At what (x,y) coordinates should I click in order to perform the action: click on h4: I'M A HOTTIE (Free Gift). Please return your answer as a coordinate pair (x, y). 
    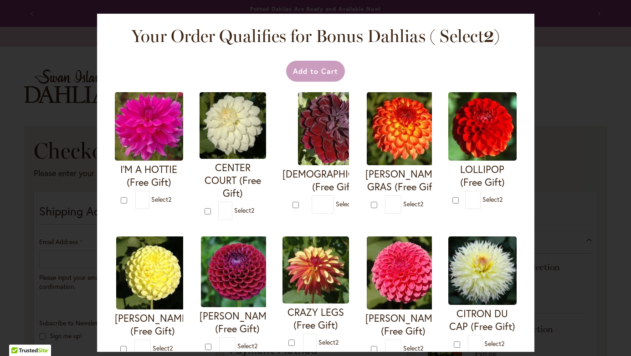
    Looking at the image, I should click on (149, 175).